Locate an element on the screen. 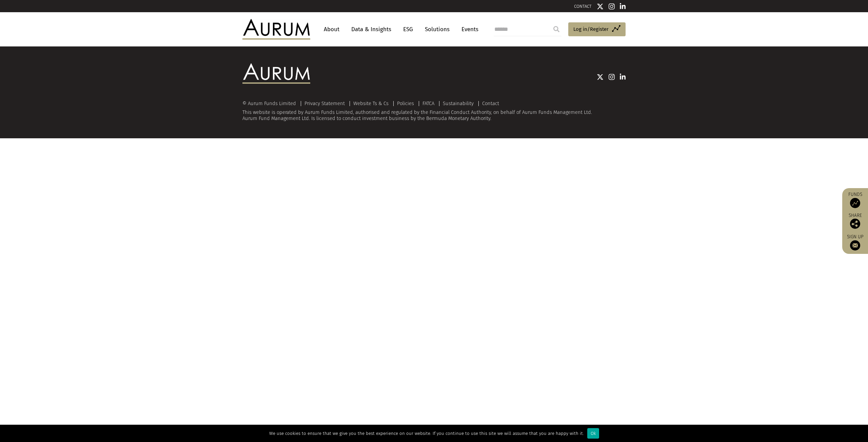 This screenshot has height=442, width=868. a: Contact is located at coordinates (491, 103).